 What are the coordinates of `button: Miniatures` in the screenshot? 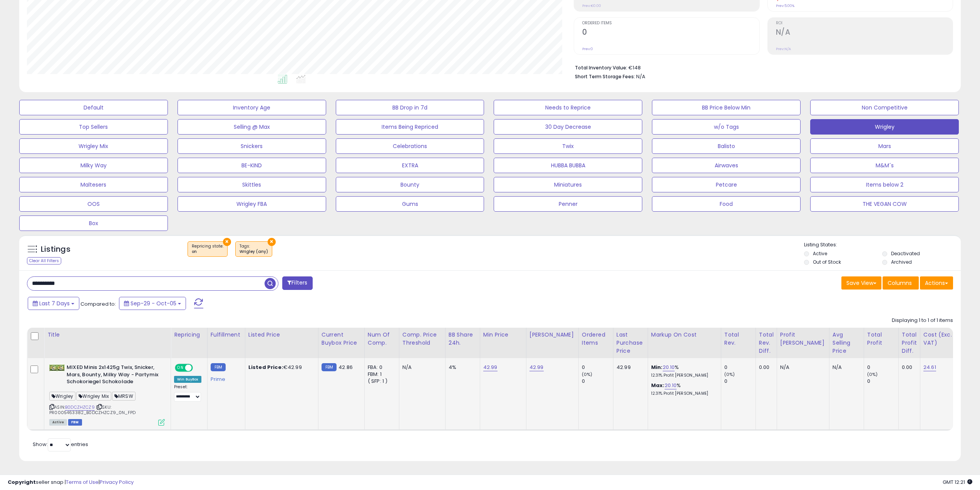 It's located at (568, 184).